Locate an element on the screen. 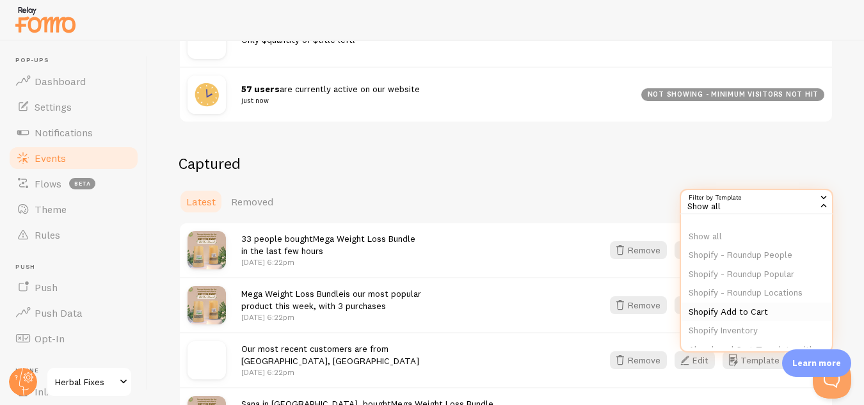 This screenshot has width=864, height=405. img: fomo-relay-logo-orange.svg is located at coordinates (45, 19).